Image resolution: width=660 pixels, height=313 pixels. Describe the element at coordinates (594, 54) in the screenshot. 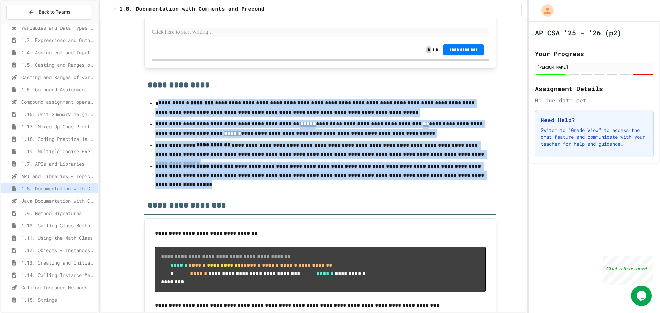

I see `h2: Your Progress` at that location.